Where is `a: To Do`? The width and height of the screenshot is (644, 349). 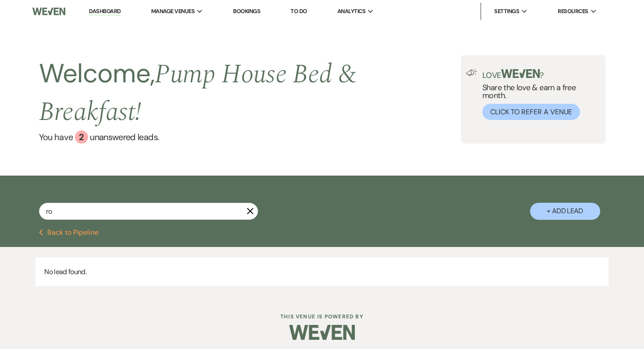
a: To Do is located at coordinates (298, 11).